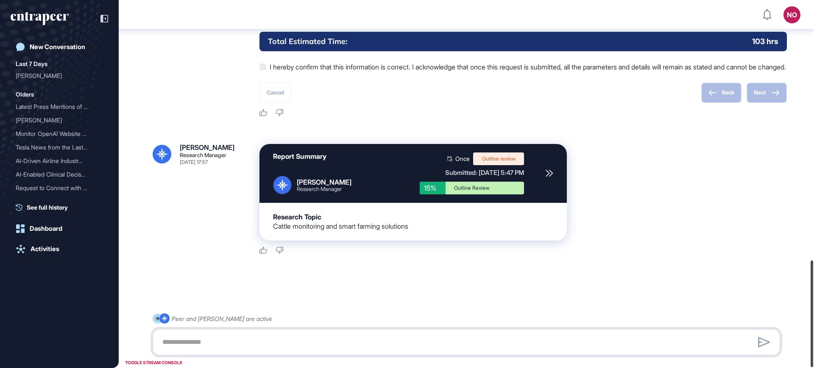  Describe the element at coordinates (59, 249) in the screenshot. I see `a: Activities` at that location.